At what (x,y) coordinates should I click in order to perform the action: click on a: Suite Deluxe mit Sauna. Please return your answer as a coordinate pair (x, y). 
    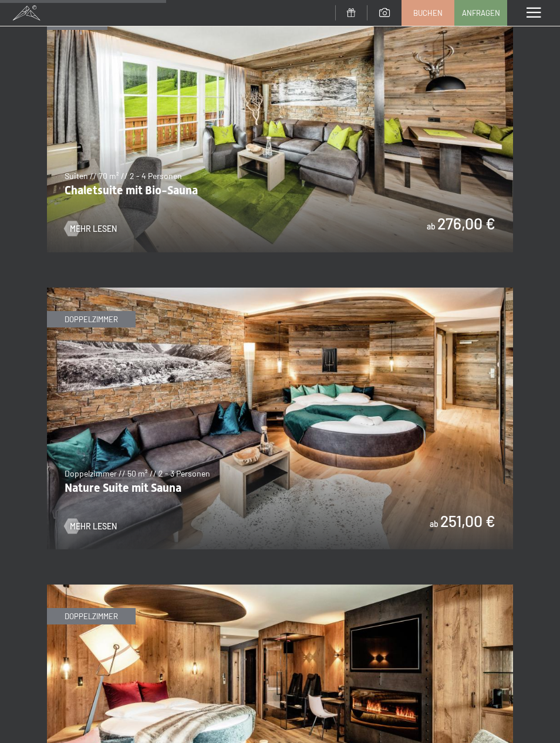
    Looking at the image, I should click on (280, 589).